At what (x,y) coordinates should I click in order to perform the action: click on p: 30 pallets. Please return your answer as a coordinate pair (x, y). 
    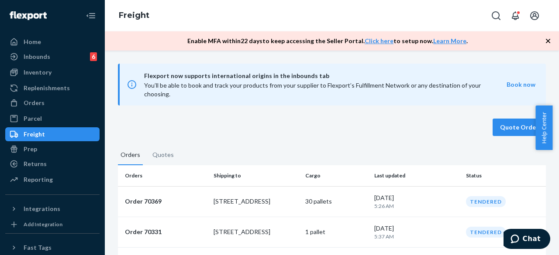
    Looking at the image, I should click on (336, 202).